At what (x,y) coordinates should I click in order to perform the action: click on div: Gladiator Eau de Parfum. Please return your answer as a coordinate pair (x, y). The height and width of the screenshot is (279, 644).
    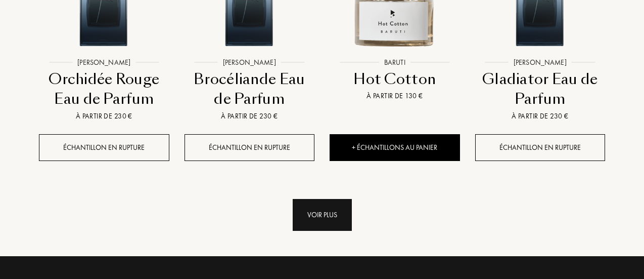
    Looking at the image, I should click on (541, 89).